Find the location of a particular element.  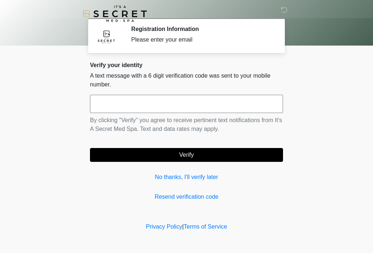

div: Please enter your email is located at coordinates (202, 40).